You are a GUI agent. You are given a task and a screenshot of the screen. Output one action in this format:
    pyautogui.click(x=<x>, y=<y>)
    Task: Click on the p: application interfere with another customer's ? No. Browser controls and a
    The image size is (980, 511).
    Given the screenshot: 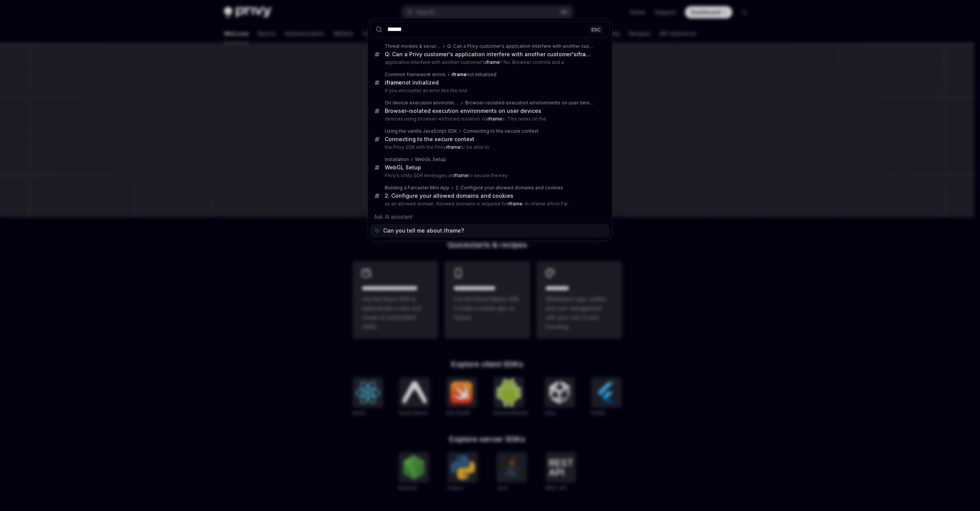 What is the action you would take?
    pyautogui.click(x=489, y=63)
    